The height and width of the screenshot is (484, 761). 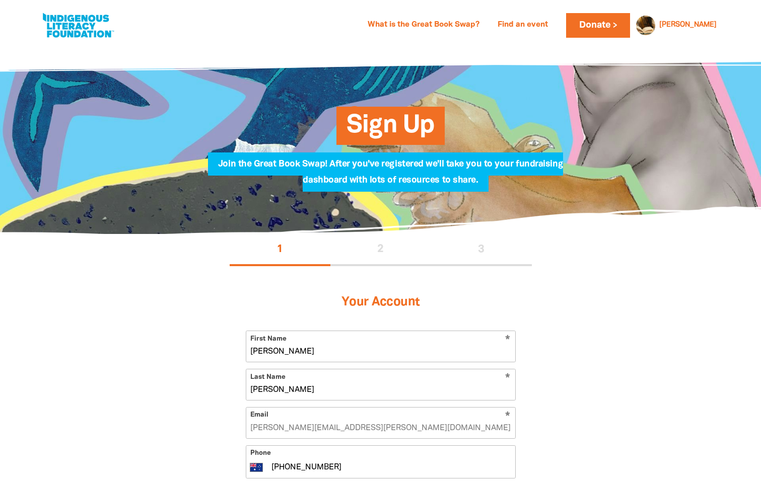 What do you see at coordinates (523, 25) in the screenshot?
I see `a: Find an event` at bounding box center [523, 25].